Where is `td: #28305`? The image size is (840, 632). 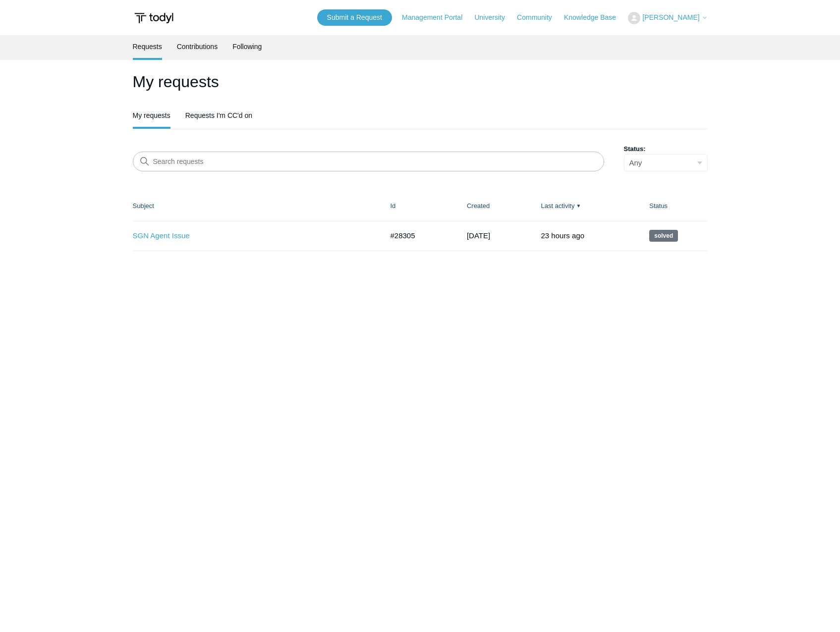
td: #28305 is located at coordinates (419, 236).